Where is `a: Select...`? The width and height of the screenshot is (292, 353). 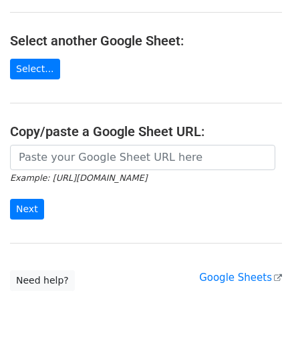
a: Select... is located at coordinates (35, 69).